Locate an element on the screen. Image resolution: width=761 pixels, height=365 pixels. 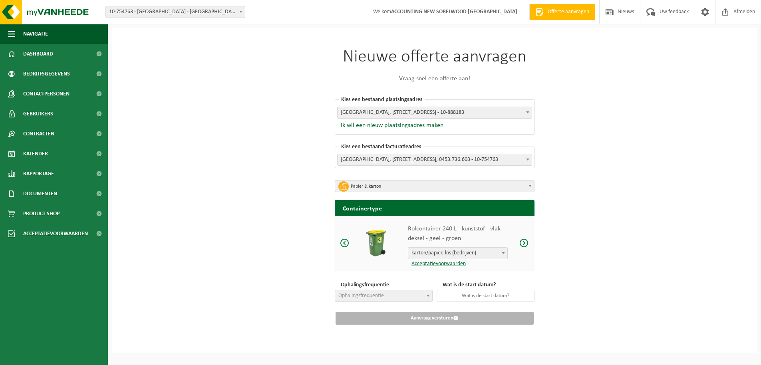
span: CAMBER BRUGGE, MAALSE STEENWEG 16, SINT-KRUIS - 10-888183 is located at coordinates (435, 113).